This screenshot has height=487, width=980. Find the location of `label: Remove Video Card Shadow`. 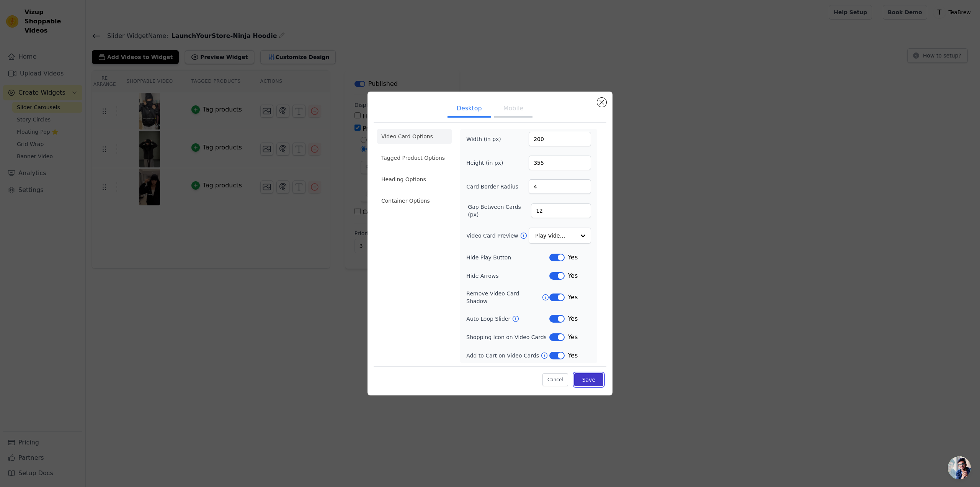

label: Remove Video Card Shadow is located at coordinates (503, 297).